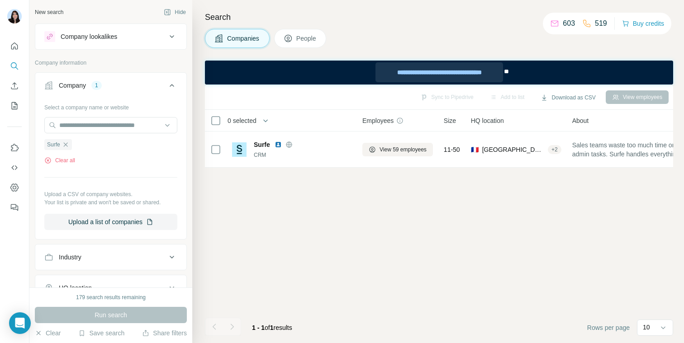  I want to click on button: Use Surfe API, so click(14, 168).